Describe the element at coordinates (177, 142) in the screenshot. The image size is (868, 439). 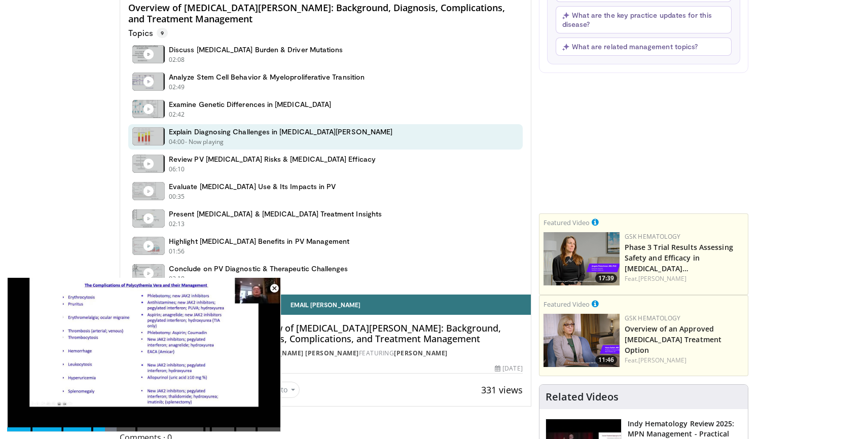
I see `p: 04:00` at that location.